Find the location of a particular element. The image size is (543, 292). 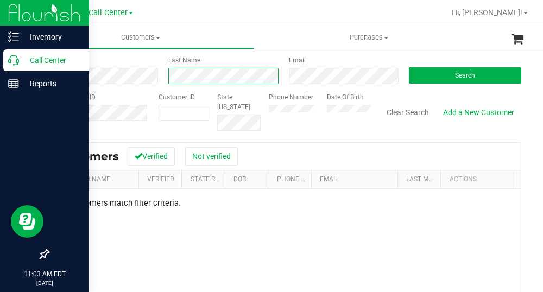

span: Purchases is located at coordinates (369, 37).